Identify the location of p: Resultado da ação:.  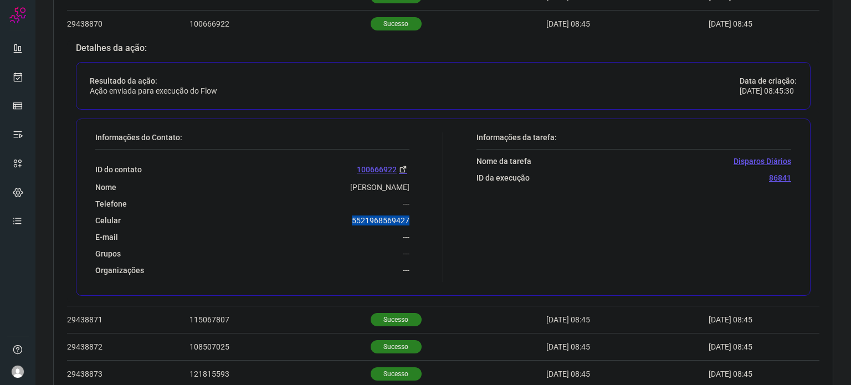
(153, 81).